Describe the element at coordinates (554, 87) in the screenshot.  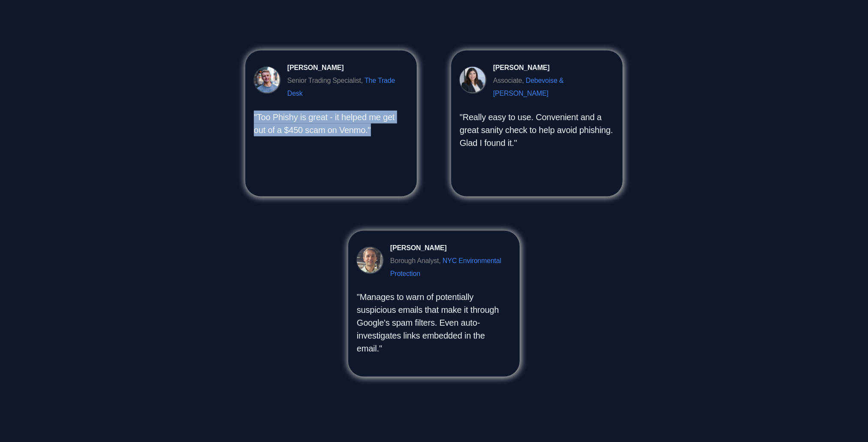
I see `div: Associate,` at that location.